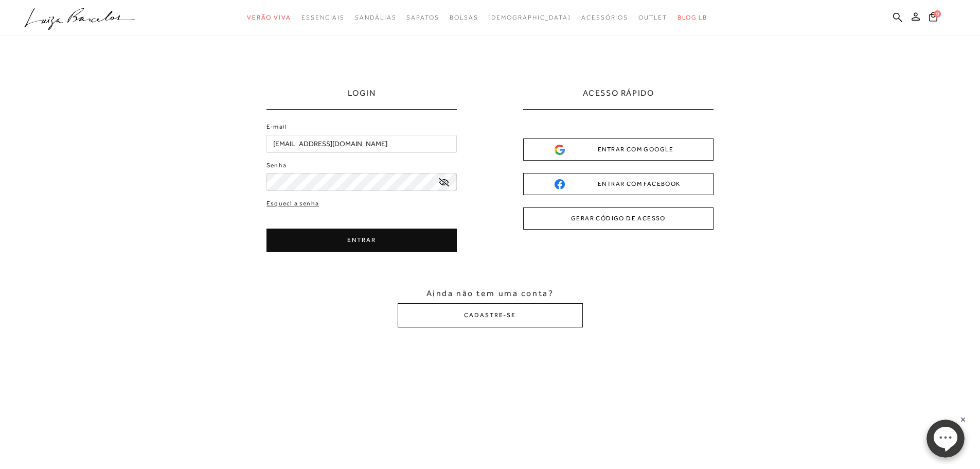  I want to click on label: Senha, so click(276, 165).